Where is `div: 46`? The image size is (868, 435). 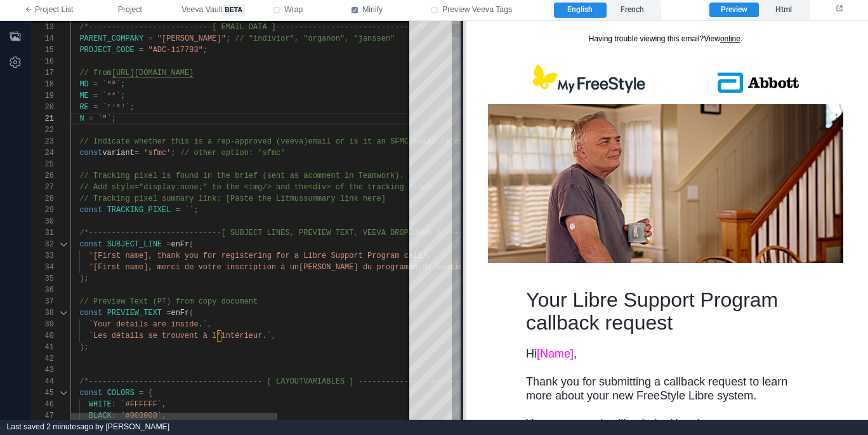
div: 46 is located at coordinates (43, 404).